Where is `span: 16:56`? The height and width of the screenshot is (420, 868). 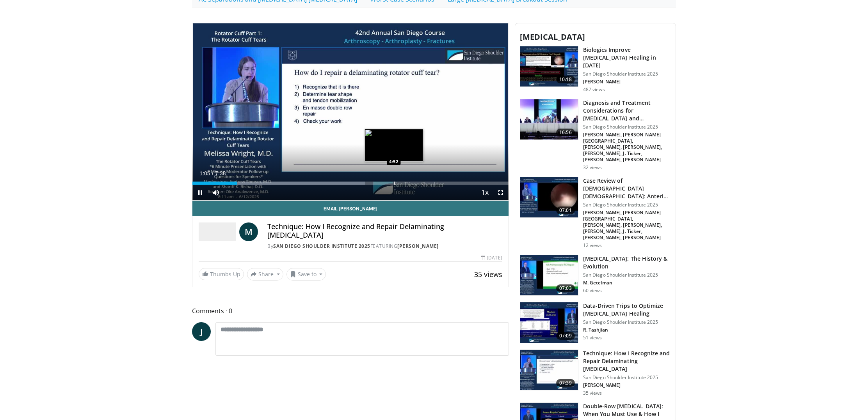 span: 16:56 is located at coordinates (566, 132).